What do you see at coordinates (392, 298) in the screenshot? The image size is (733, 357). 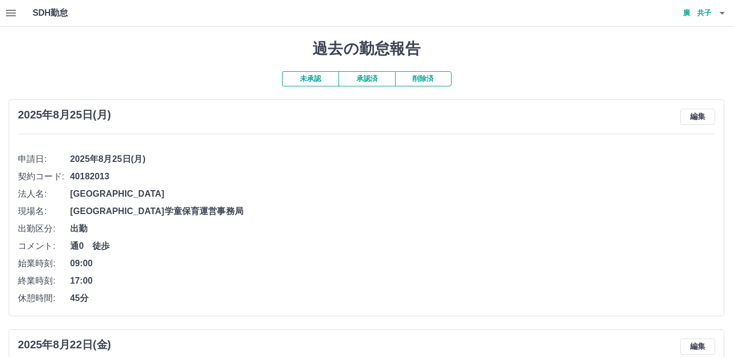 I see `span: 45分` at bounding box center [392, 298].